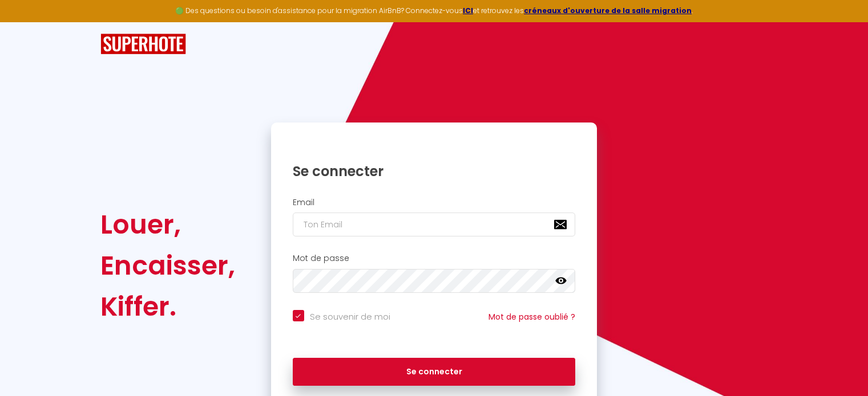 The image size is (868, 396). Describe the element at coordinates (168, 306) in the screenshot. I see `div: Kiffer.` at that location.